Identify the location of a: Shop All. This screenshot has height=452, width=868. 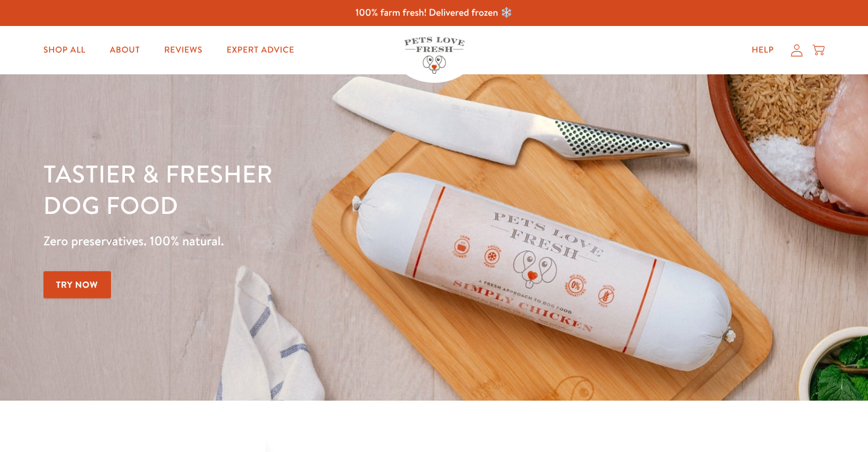
(64, 50).